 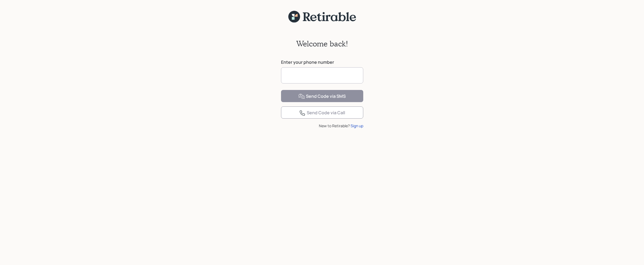 I want to click on div: Send Code via SMS, so click(x=322, y=96).